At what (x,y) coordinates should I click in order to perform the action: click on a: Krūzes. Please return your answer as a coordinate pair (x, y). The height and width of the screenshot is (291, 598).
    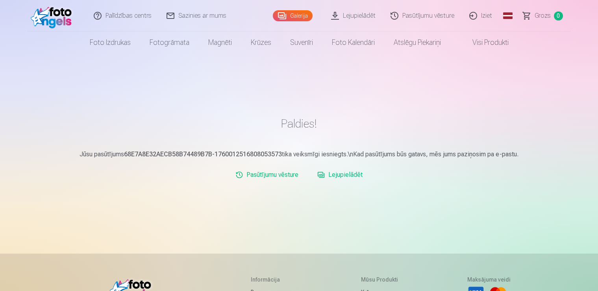
    Looking at the image, I should click on (261, 43).